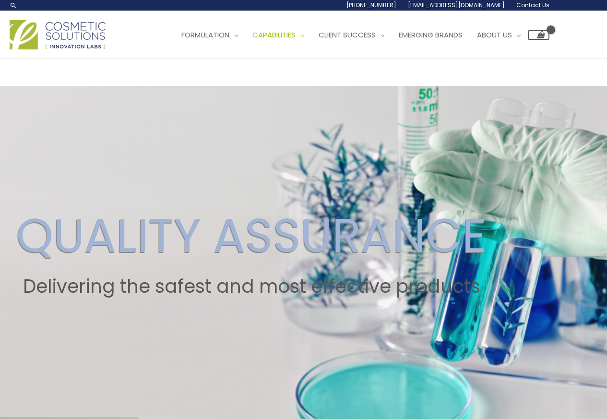  Describe the element at coordinates (13, 5) in the screenshot. I see `a: Search icon link` at that location.